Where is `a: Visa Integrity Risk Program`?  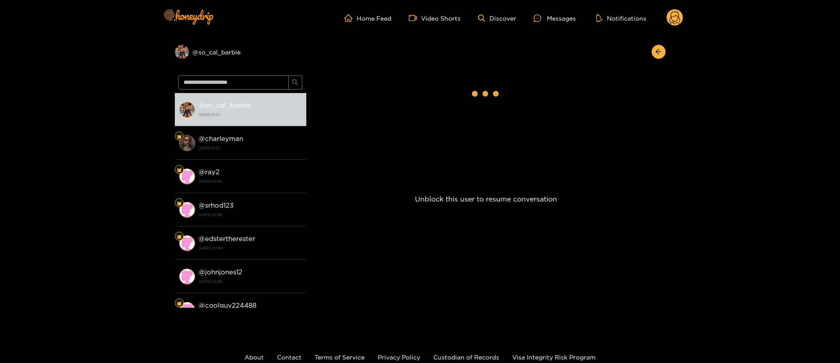
a: Visa Integrity Risk Program is located at coordinates (554, 356).